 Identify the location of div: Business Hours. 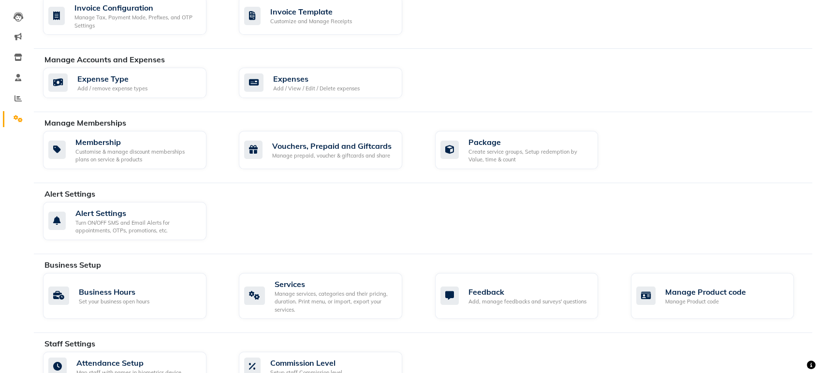
(114, 292).